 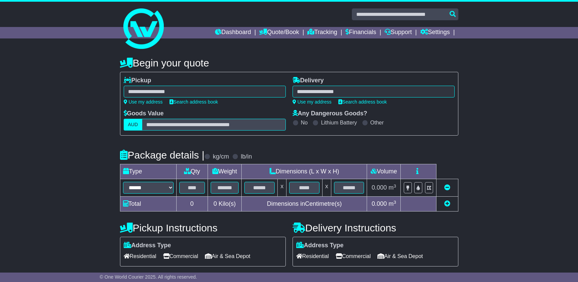 What do you see at coordinates (192, 204) in the screenshot?
I see `td: 0` at bounding box center [192, 204].